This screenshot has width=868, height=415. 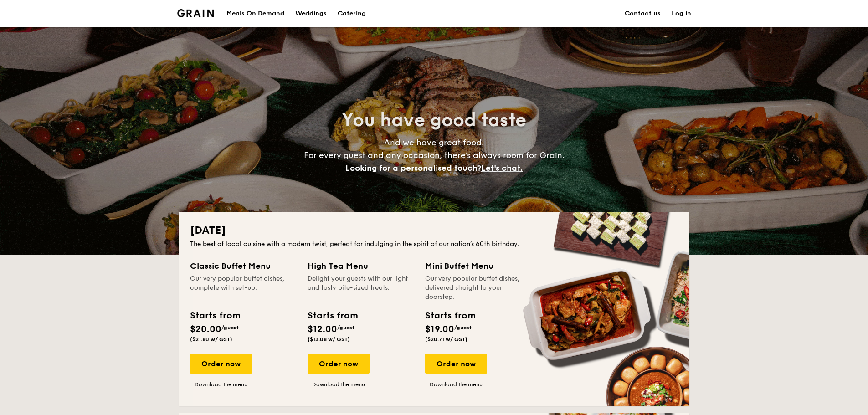 What do you see at coordinates (434, 244) in the screenshot?
I see `div: The best of local cuisine with a modern twist, perfect for indulging in the spirit of our nation’...` at bounding box center [434, 244].